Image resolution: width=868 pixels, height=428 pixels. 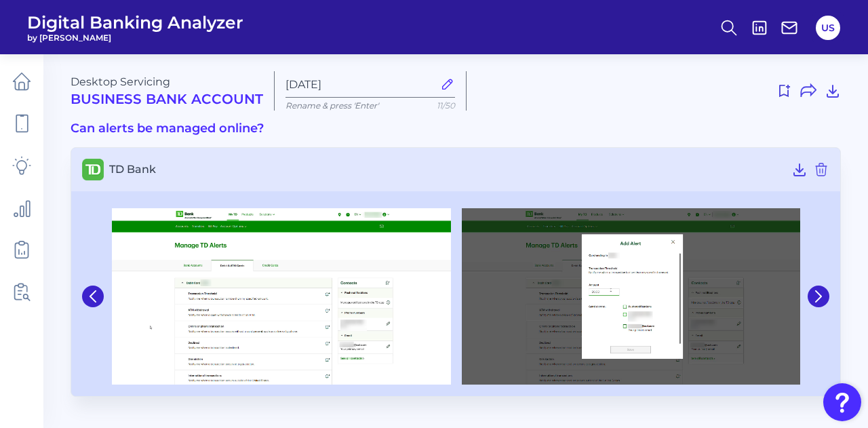 I want to click on span: TD Bank, so click(x=447, y=169).